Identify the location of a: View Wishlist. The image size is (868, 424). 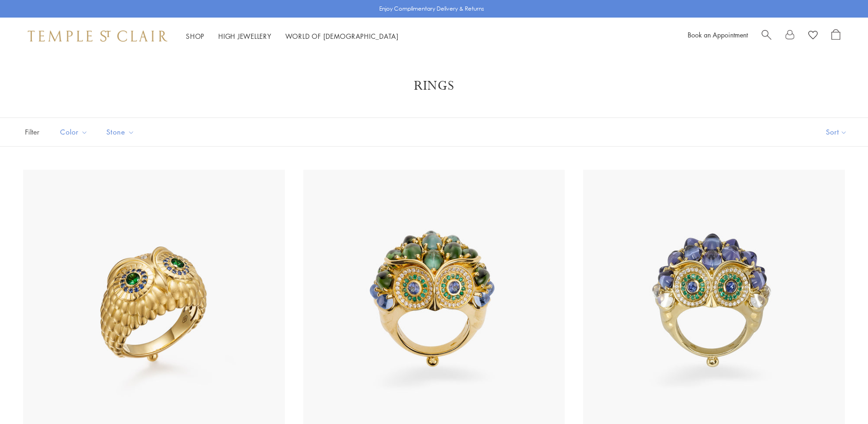
(813, 36).